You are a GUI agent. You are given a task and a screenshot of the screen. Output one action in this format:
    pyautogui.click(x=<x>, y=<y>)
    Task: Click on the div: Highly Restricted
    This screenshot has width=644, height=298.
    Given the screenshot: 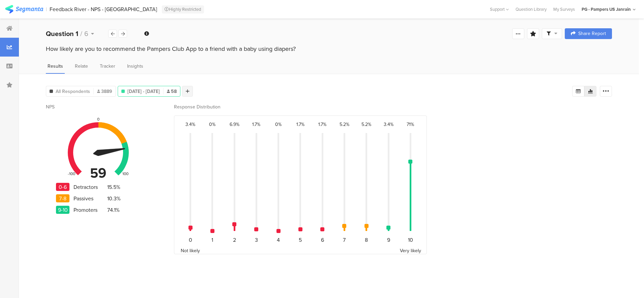 What is the action you would take?
    pyautogui.click(x=183, y=9)
    